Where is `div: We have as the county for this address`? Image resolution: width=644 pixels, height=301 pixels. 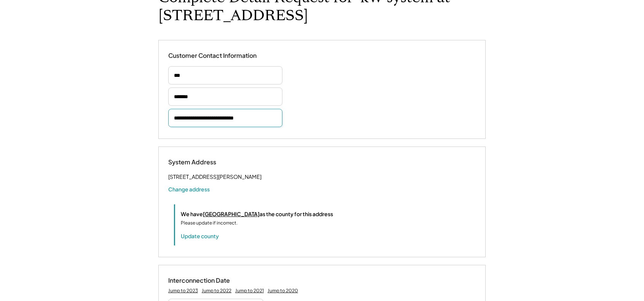 div: We have as the county for this address is located at coordinates (257, 214).